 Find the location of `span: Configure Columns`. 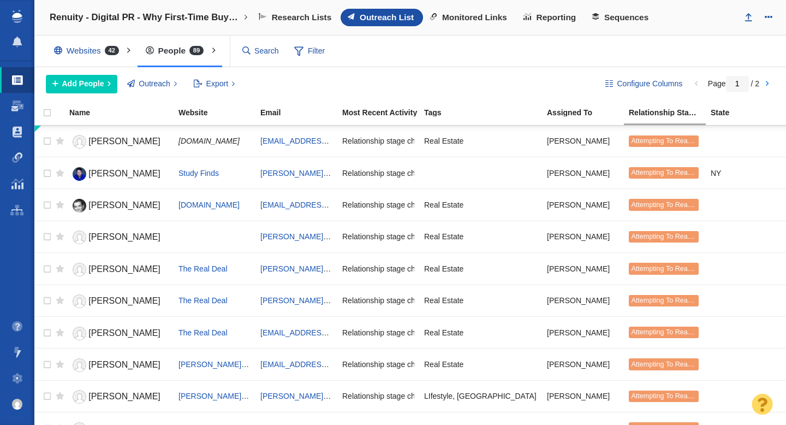

span: Configure Columns is located at coordinates (650, 84).